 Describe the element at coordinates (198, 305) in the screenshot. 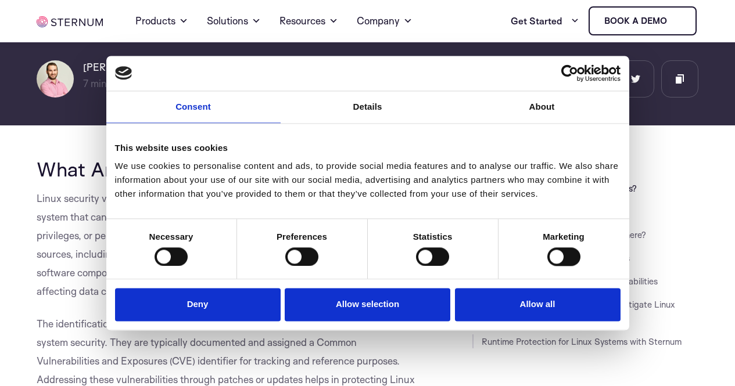

I see `button: Deny` at that location.